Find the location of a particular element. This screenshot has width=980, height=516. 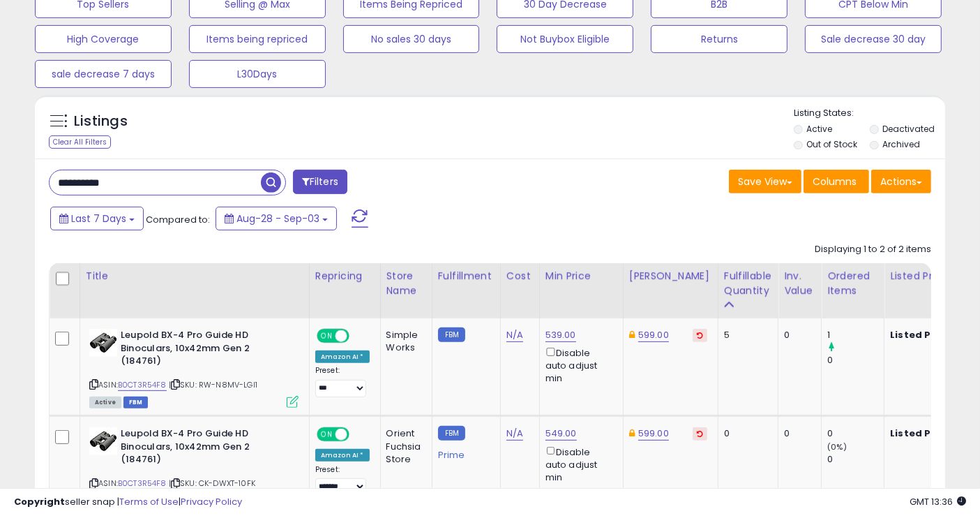

div: ASIN: is located at coordinates (194, 367).